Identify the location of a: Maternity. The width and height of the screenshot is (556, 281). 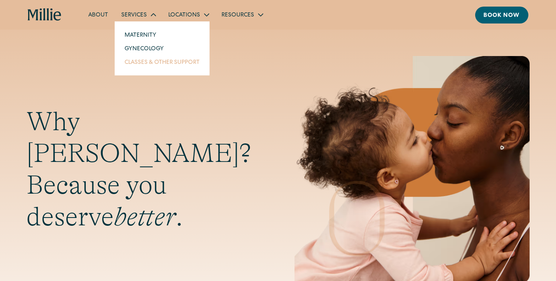
(162, 35).